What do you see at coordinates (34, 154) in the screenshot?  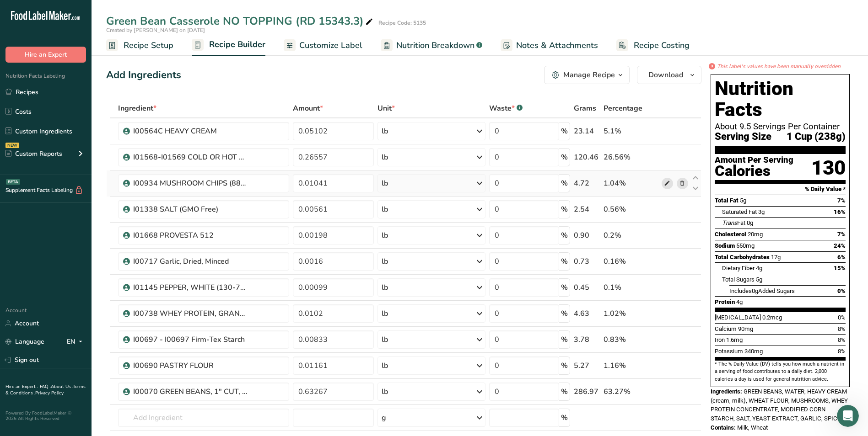 I see `div: Custom Reports` at bounding box center [34, 154].